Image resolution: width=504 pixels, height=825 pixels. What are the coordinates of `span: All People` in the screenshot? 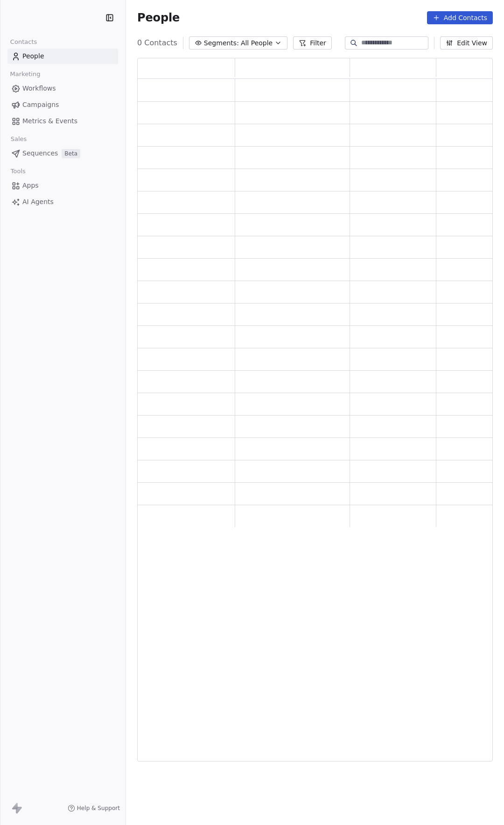 It's located at (257, 43).